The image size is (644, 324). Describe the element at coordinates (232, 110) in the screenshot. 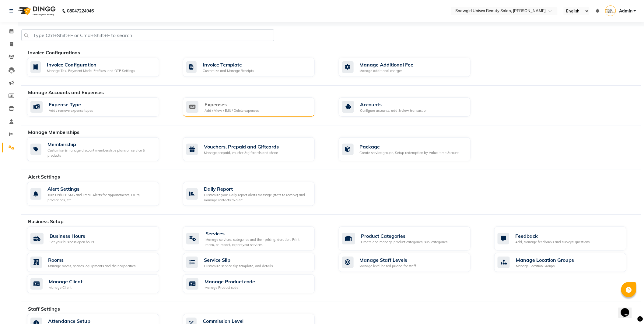

I see `div: Add / View / Edit / Delete expenses` at that location.